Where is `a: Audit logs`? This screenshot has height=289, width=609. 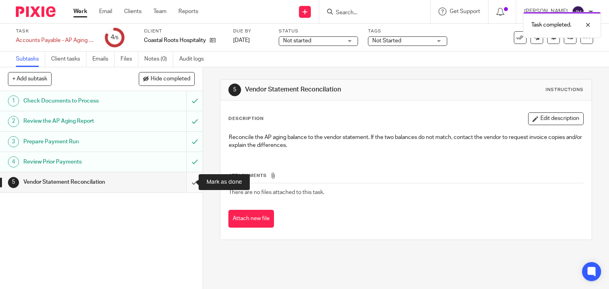 a: Audit logs is located at coordinates (194, 59).